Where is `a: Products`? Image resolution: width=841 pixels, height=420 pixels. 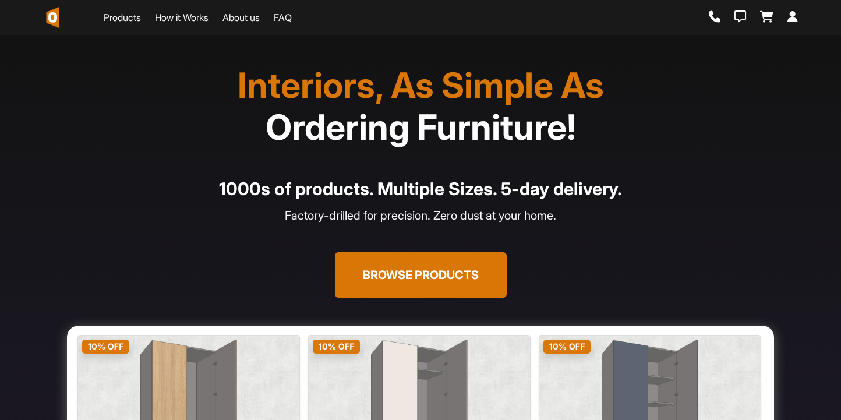 a: Products is located at coordinates (122, 17).